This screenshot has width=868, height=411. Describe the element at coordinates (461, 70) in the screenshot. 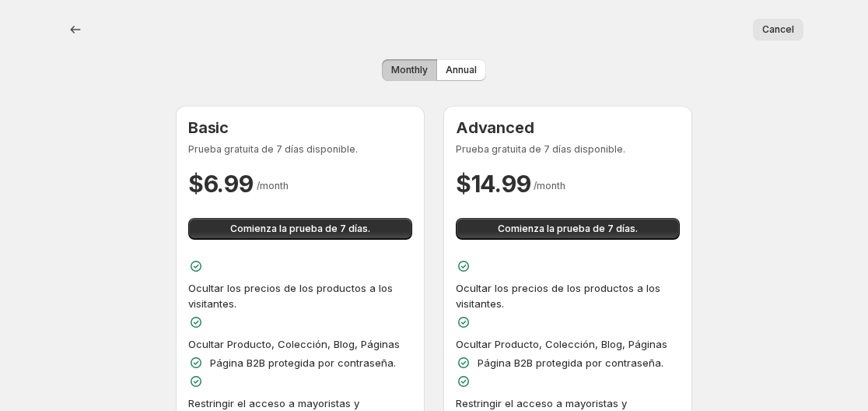

I see `span: Annual` at that location.